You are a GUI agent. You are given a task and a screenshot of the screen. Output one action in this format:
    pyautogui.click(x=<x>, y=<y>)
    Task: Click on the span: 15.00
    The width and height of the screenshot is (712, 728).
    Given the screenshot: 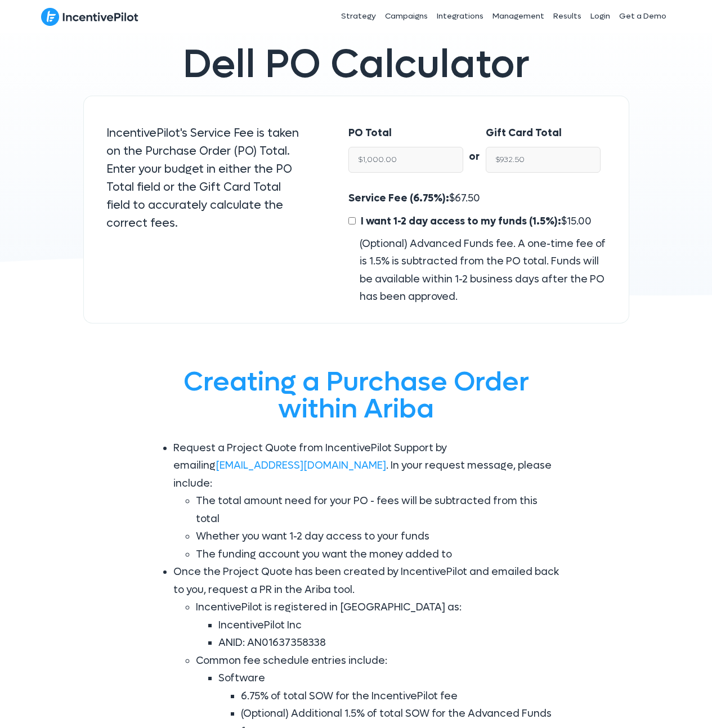 What is the action you would take?
    pyautogui.click(x=579, y=221)
    